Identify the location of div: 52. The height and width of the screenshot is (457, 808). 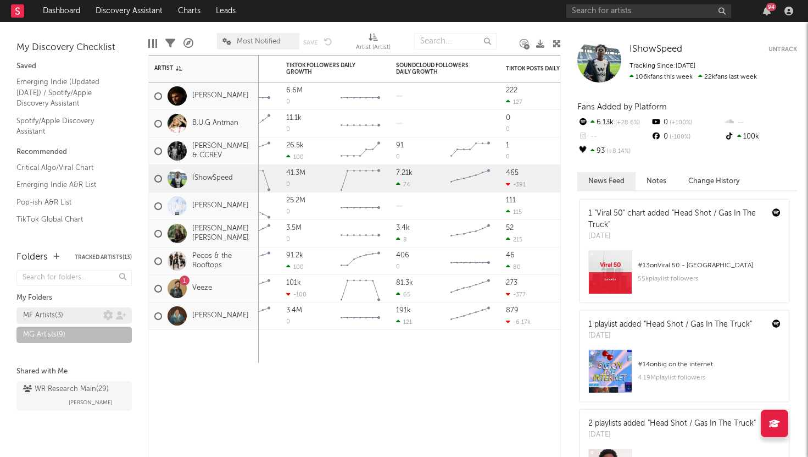
(510, 228).